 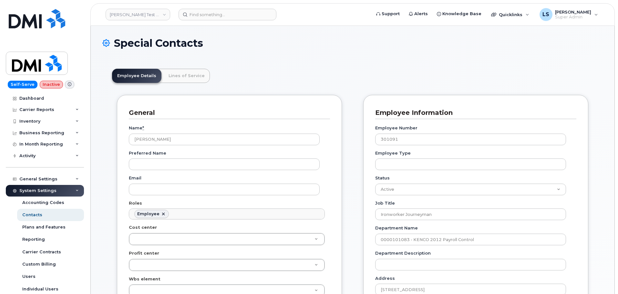 I want to click on label: Employee Type, so click(x=393, y=153).